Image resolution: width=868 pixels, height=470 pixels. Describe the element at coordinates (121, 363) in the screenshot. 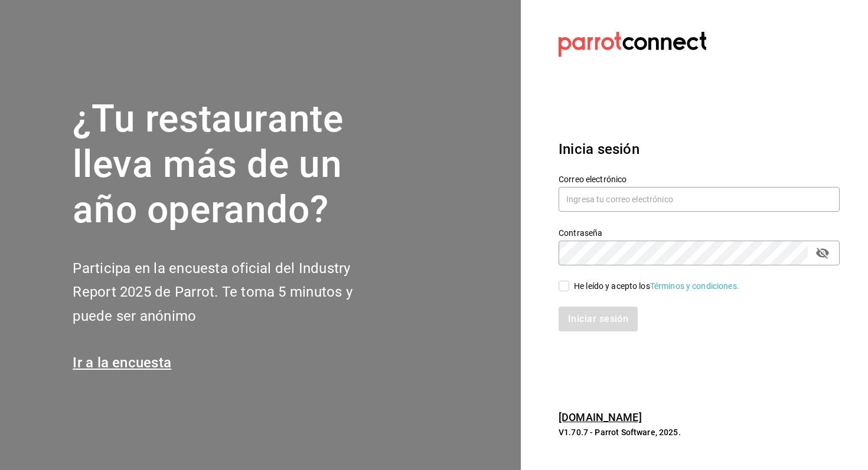

I see `a: Ir a la encuesta` at that location.